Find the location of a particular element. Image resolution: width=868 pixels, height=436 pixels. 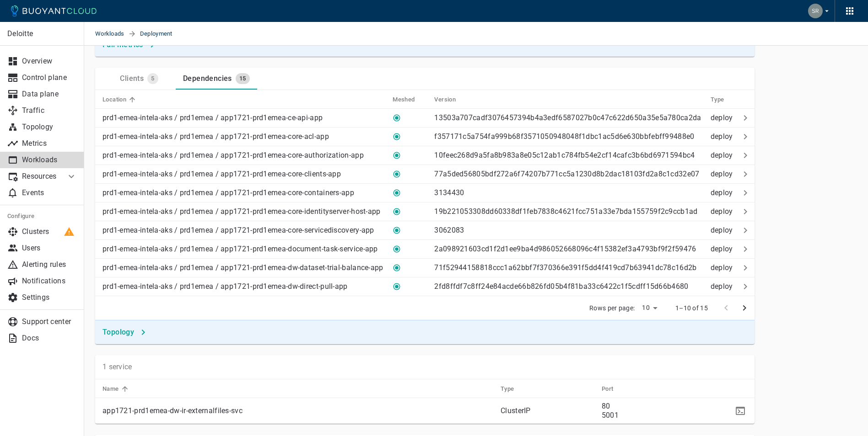

span: kubectl -n prd1emea describe service app1721-prd1emea-dw-ir-externalfiles-svc is located at coordinates (740, 410).